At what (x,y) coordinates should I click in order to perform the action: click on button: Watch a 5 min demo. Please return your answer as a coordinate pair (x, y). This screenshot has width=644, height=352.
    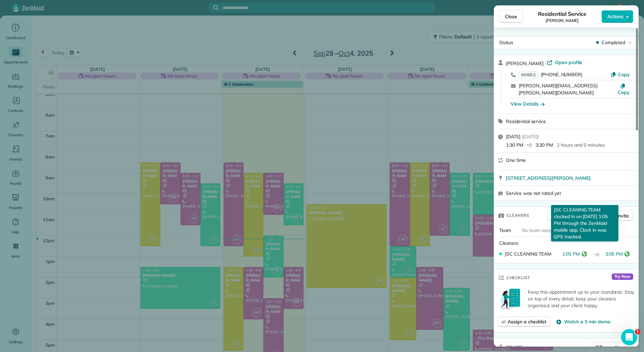
    Looking at the image, I should click on (583, 321).